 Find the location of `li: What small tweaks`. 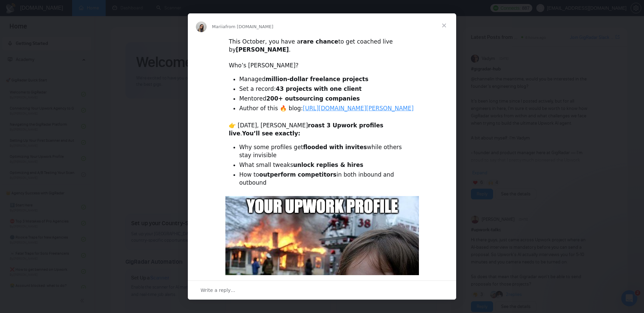

li: What small tweaks is located at coordinates (327, 165).